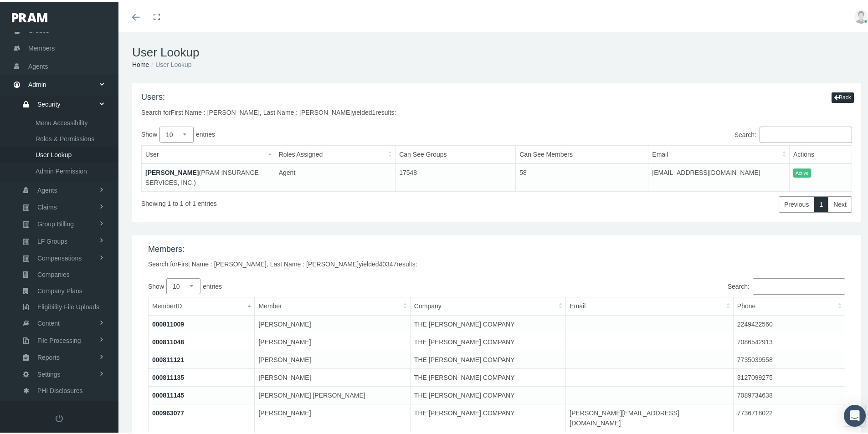 The image size is (868, 434). I want to click on a: 000811135, so click(168, 376).